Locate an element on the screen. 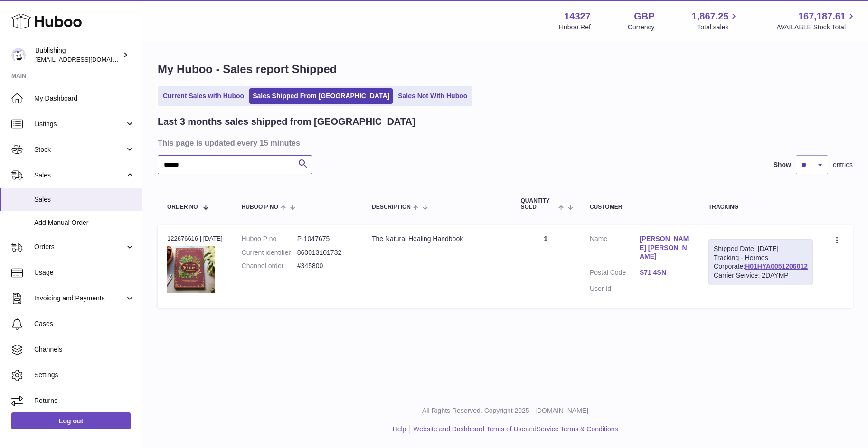  div: Bublishing is located at coordinates (78, 55).